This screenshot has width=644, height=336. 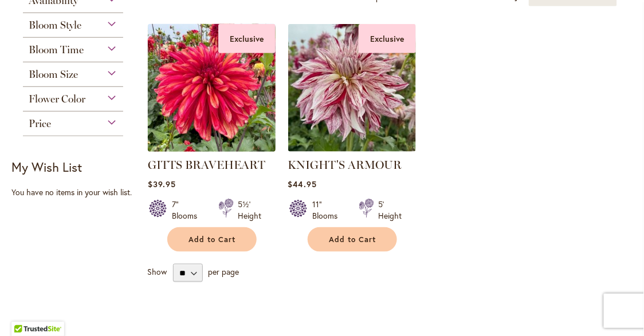 What do you see at coordinates (250, 210) in the screenshot?
I see `div: 5½' Height` at bounding box center [250, 210].